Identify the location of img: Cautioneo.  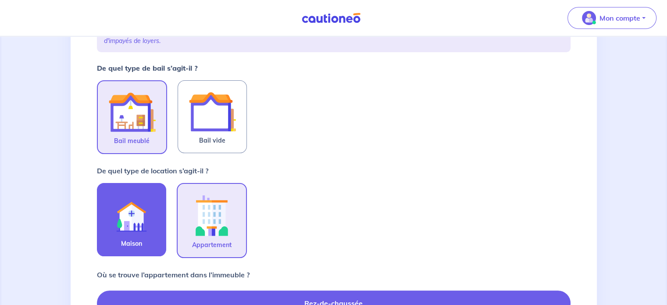
(331, 18).